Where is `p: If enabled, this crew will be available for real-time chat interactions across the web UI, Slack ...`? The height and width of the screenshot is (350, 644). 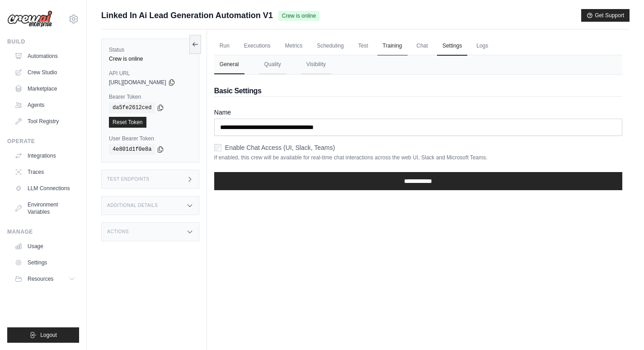
p: If enabled, this crew will be available for real-time chat interactions across the web UI, Slack ... is located at coordinates (418, 158).